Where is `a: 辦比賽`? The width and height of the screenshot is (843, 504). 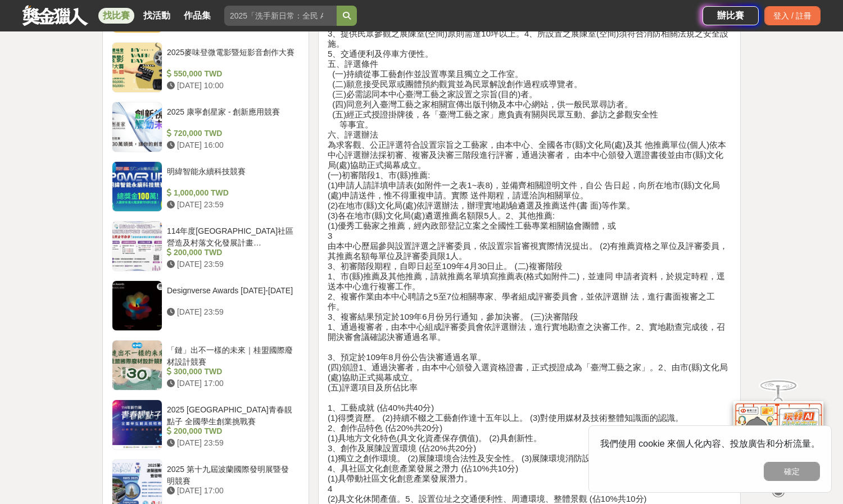 a: 辦比賽 is located at coordinates (730, 16).